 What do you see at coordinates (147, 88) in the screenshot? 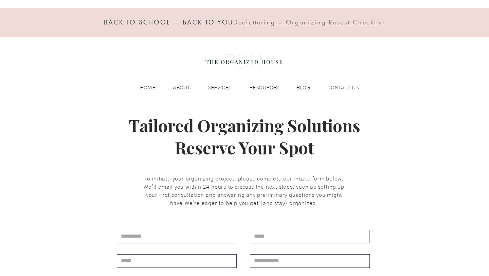
I see `p: HOME` at bounding box center [147, 88].